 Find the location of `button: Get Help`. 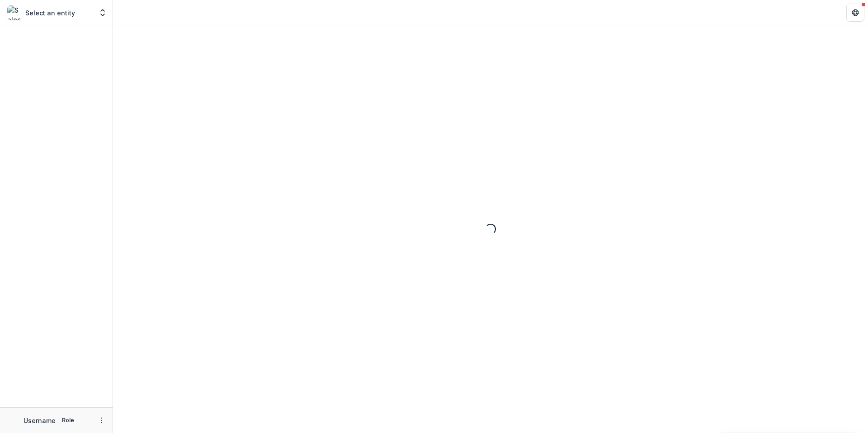

button: Get Help is located at coordinates (855, 12).